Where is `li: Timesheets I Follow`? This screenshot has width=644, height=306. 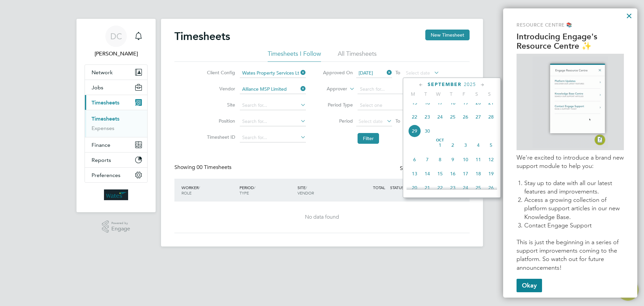 li: Timesheets I Follow is located at coordinates (294, 56).